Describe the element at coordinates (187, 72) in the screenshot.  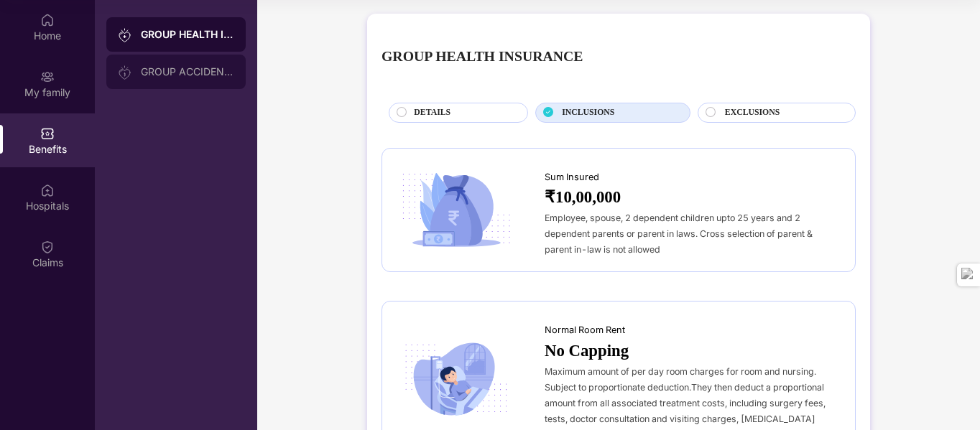
I see `div: GROUP ACCIDENTAL INSURANCE` at that location.